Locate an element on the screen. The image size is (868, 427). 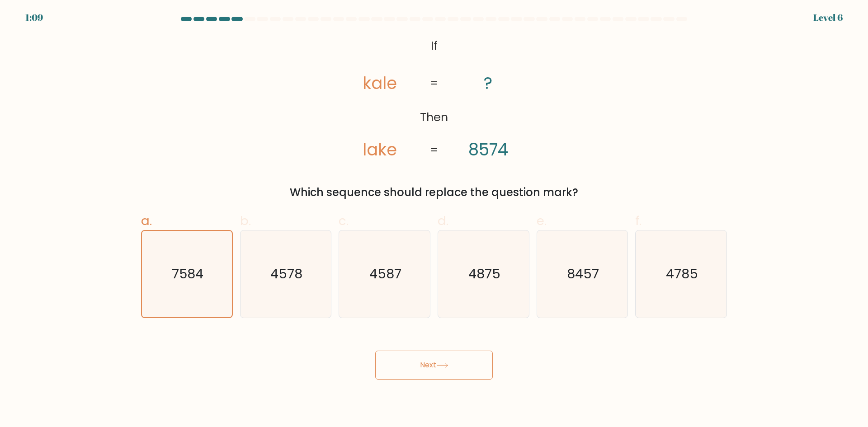
span: a. is located at coordinates (146, 221).